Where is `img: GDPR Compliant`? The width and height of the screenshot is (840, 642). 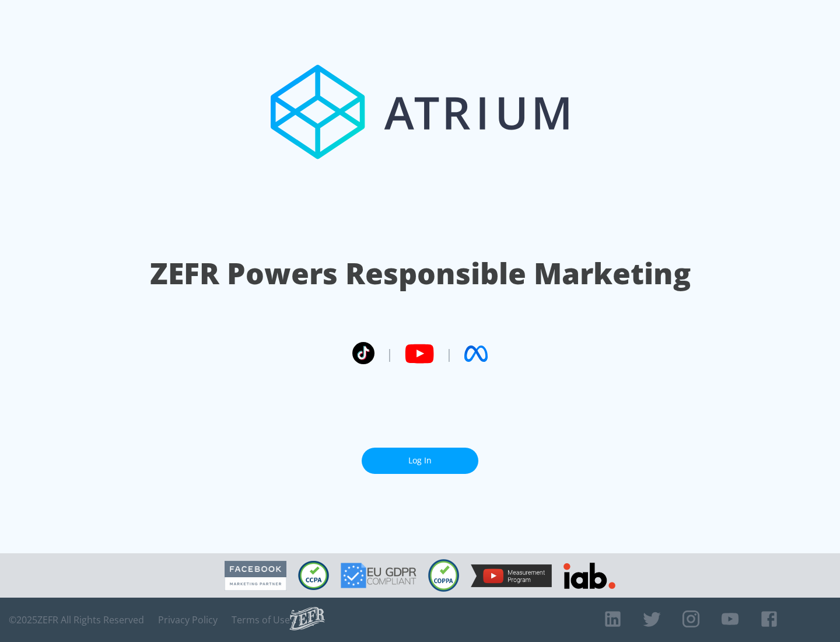
img: GDPR Compliant is located at coordinates (379, 575).